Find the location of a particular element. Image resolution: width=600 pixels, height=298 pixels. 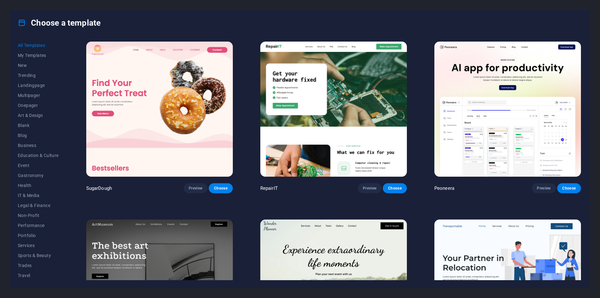

span: Multipager is located at coordinates (38, 95).